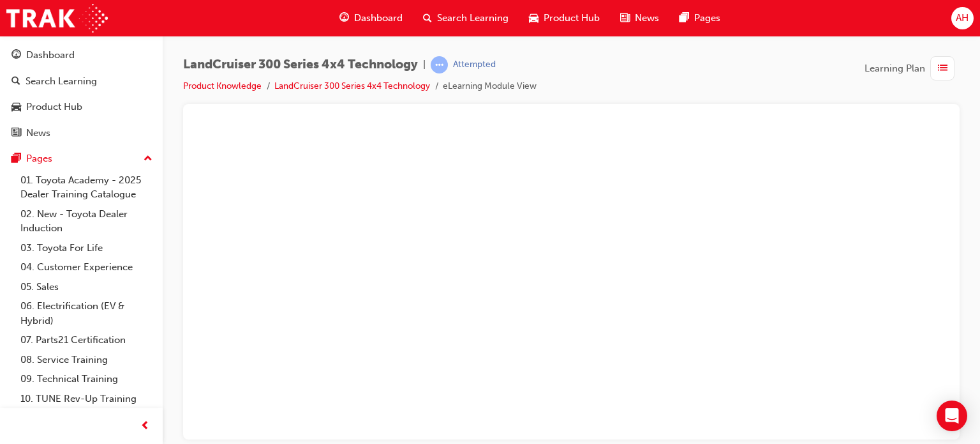 Image resolution: width=980 pixels, height=444 pixels. I want to click on span: Dashboard, so click(379, 18).